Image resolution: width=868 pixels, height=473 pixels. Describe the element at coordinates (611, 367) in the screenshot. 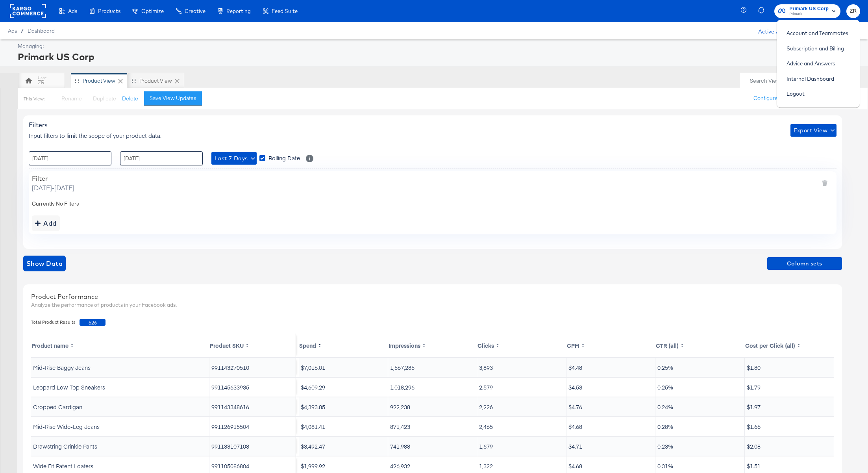

I see `td: $4.48` at that location.